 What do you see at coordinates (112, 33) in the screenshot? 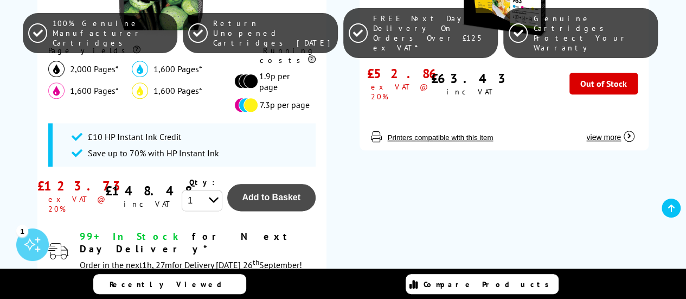
I see `span: 100% Genuine Manufacturer Cartridges` at bounding box center [112, 33].